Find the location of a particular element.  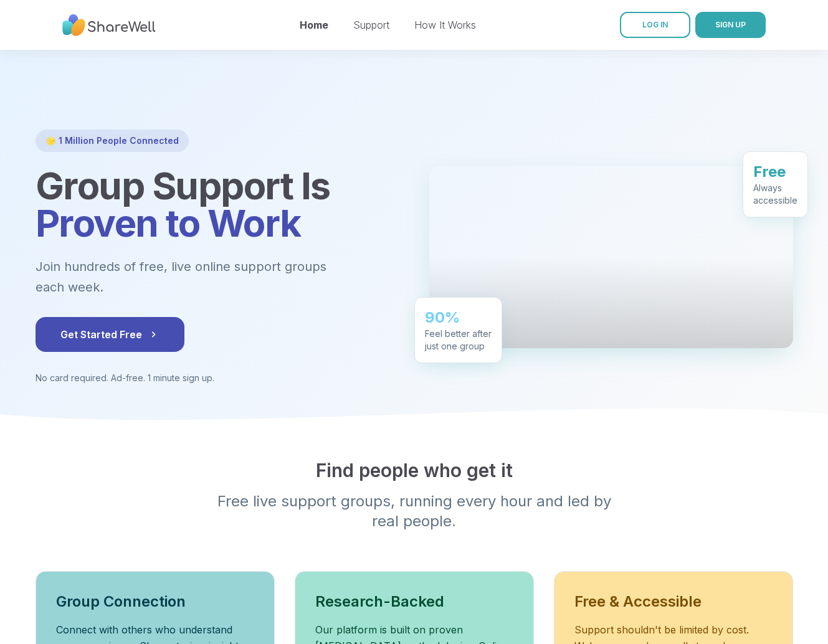

h3: Free & Accessible is located at coordinates (673, 602).